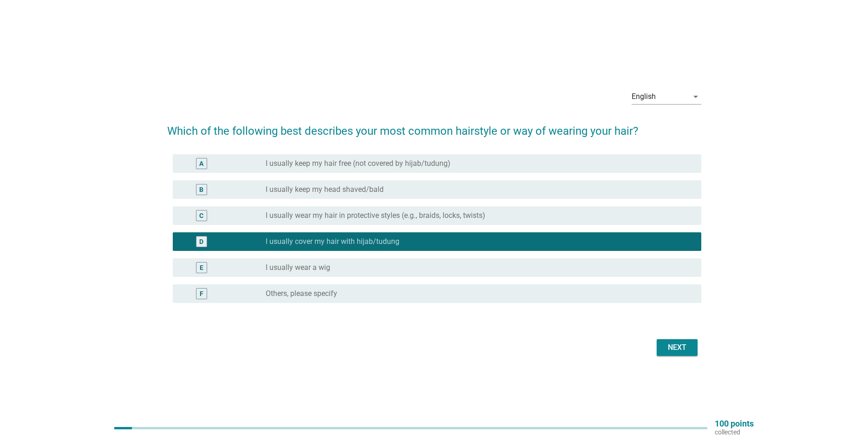 This screenshot has height=440, width=868. I want to click on div: English, so click(644, 96).